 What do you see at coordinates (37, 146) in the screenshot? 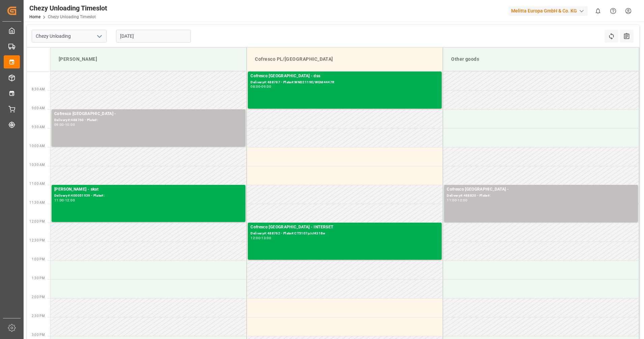
I see `span: 10:00 AM` at bounding box center [37, 146].